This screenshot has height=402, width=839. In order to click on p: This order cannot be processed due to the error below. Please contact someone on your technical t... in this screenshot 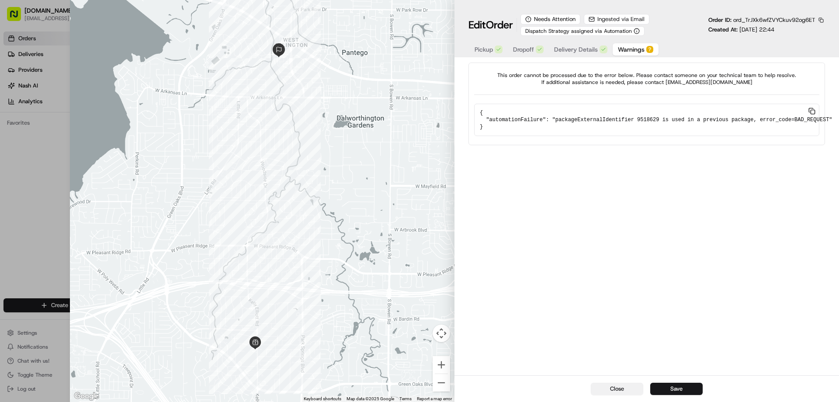, I will do `click(647, 75)`.